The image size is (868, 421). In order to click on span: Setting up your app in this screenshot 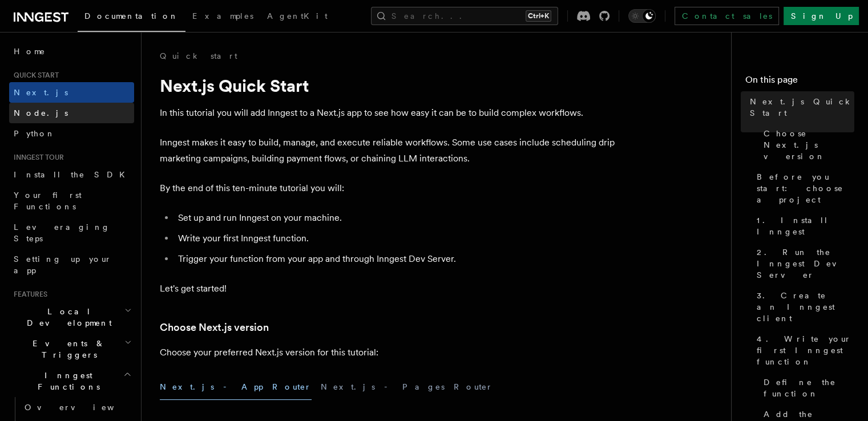, I will do `click(63, 265)`.